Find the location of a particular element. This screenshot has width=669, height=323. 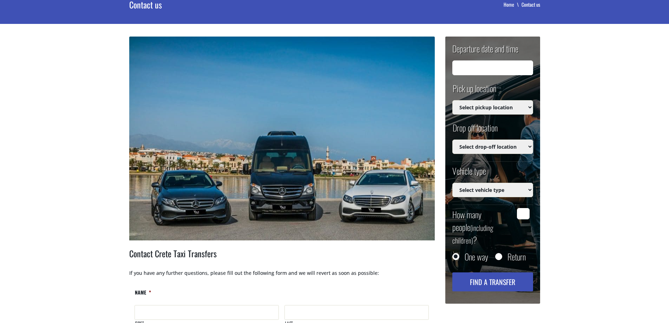

button: Find a transfer is located at coordinates (493, 282).